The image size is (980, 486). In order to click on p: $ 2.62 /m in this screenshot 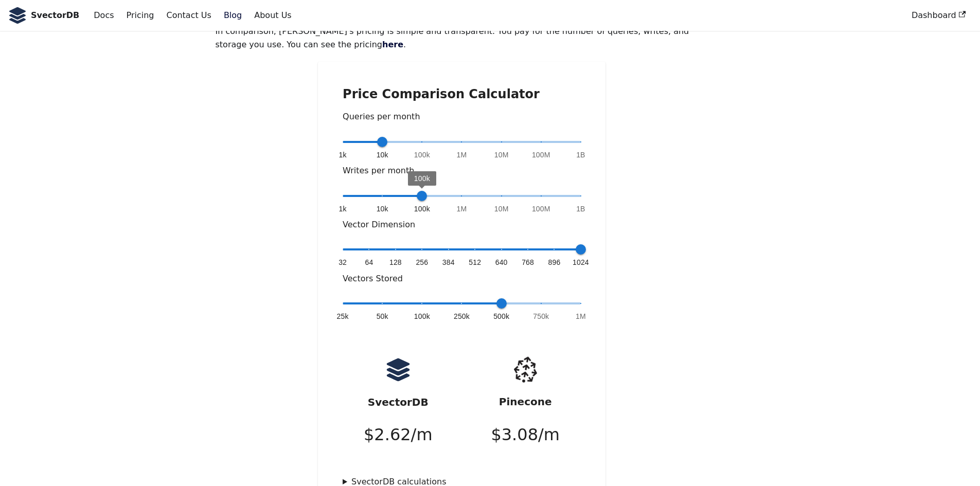, I will do `click(398, 435)`.